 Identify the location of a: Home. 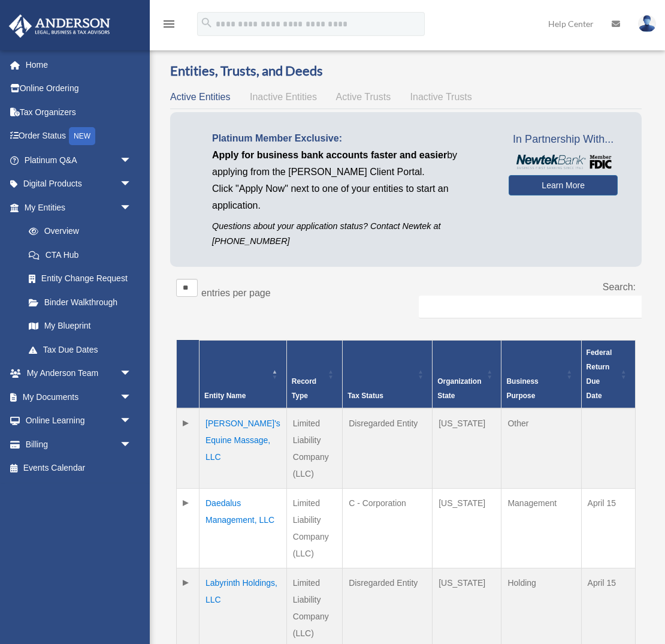
(79, 65).